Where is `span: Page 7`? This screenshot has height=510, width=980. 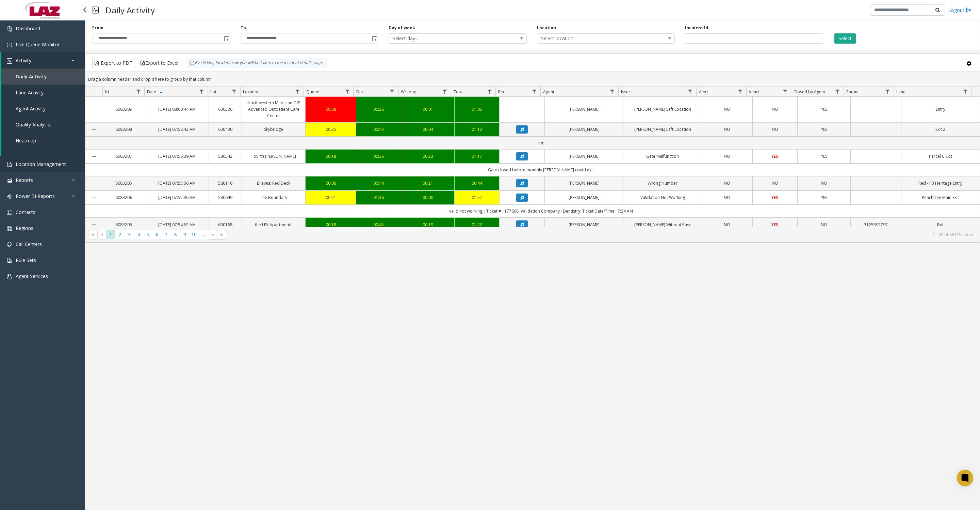 span: Page 7 is located at coordinates (166, 234).